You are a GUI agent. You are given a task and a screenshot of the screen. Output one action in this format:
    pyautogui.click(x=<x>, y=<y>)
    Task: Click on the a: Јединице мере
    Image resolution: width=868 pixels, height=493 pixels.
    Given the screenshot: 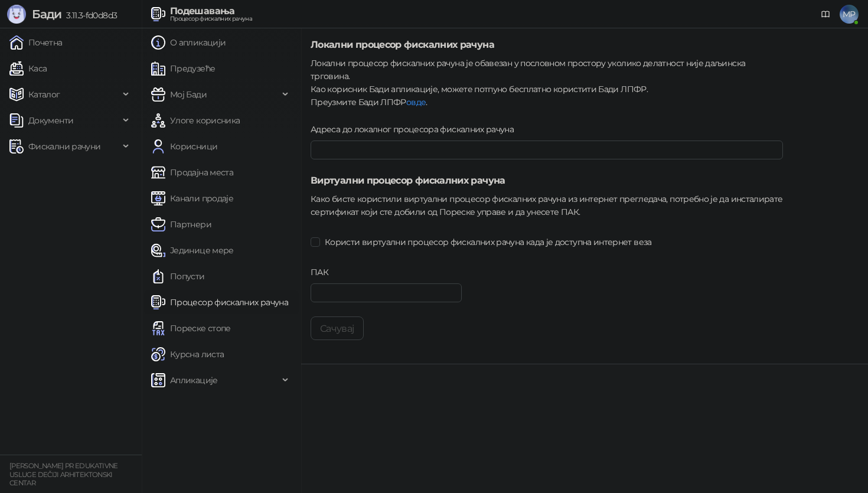 What is the action you would take?
    pyautogui.click(x=193, y=250)
    